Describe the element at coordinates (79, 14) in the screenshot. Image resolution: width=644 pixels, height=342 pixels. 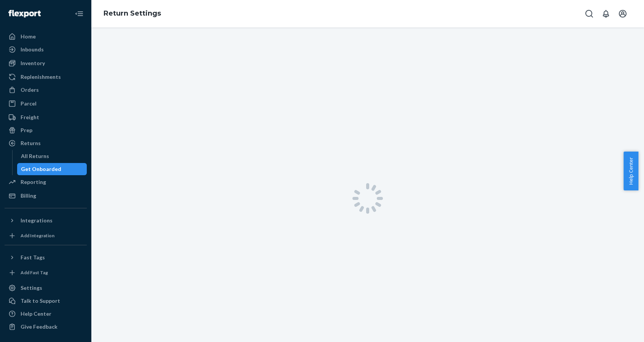
I see `button: Close Navigation` at that location.